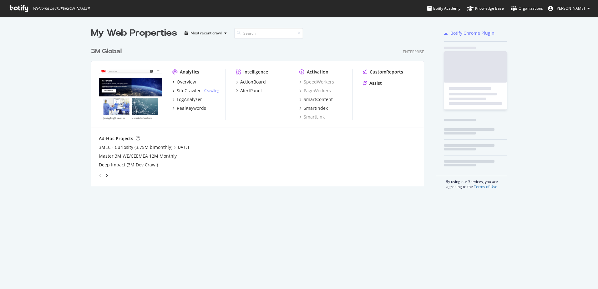 This screenshot has height=289, width=598. I want to click on div: angle-right, so click(107, 175).